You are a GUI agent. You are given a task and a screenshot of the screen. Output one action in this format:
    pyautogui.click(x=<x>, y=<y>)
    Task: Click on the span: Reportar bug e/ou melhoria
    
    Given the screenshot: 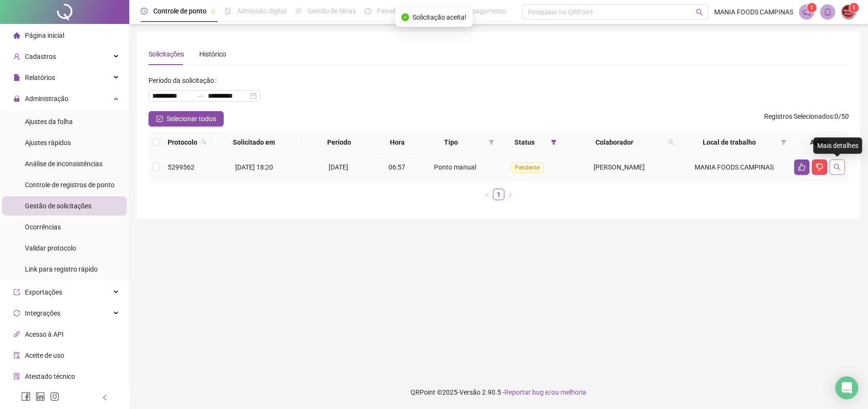 What is the action you would take?
    pyautogui.click(x=545, y=392)
    